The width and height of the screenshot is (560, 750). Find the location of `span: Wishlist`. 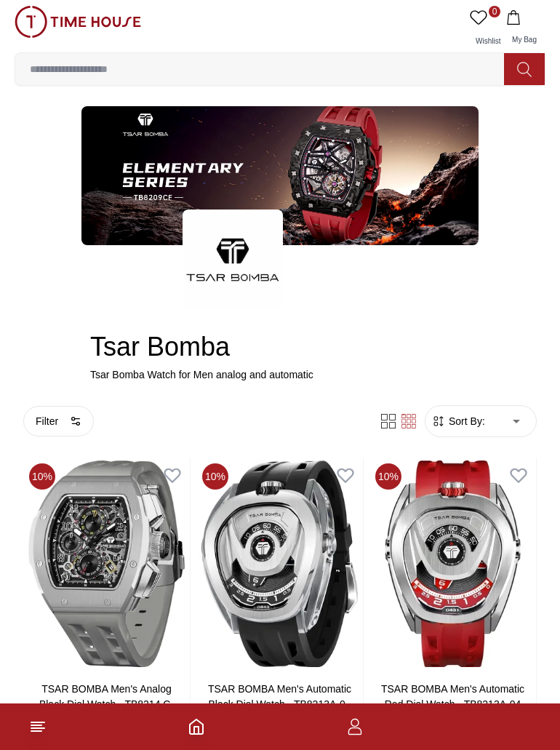

span: Wishlist is located at coordinates (488, 40).